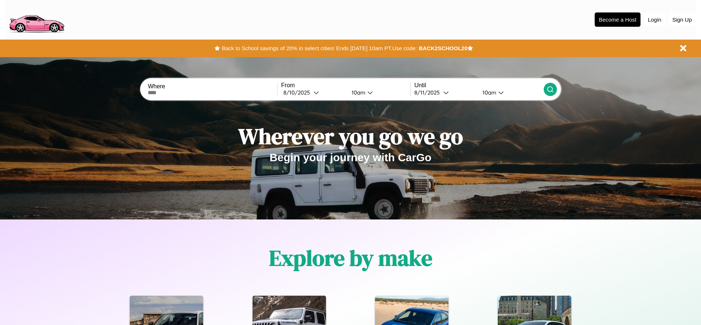 The width and height of the screenshot is (701, 325). I want to click on div: 8 / 11 / 2025, so click(429, 92).